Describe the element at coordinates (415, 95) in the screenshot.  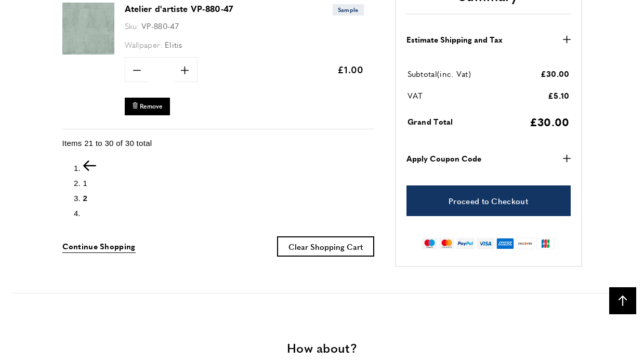
I see `span: VAT` at that location.